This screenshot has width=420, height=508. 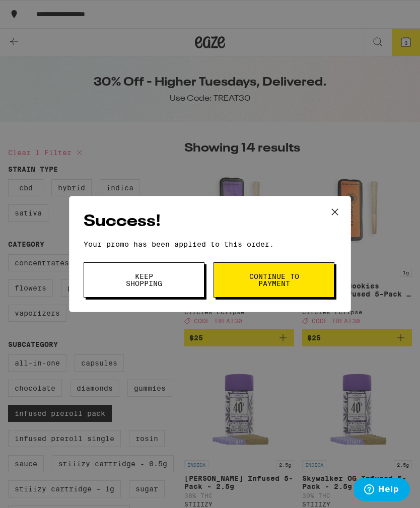 I want to click on span: Keep Shopping, so click(x=144, y=279).